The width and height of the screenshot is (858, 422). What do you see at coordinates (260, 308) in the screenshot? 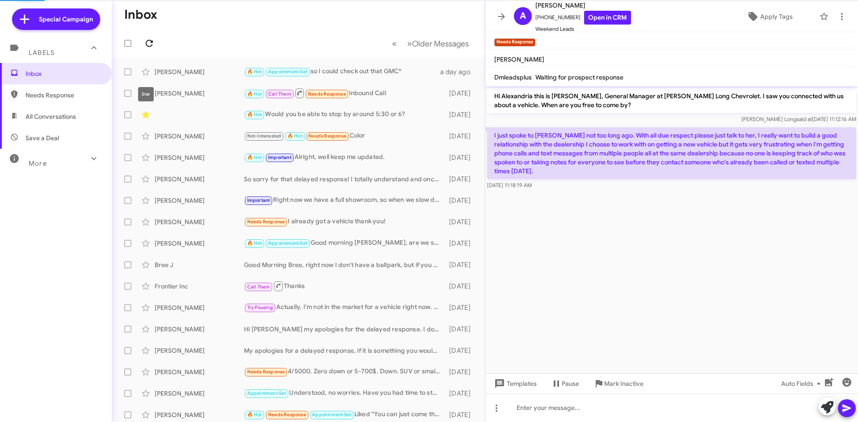
I see `span: Try Pausing` at bounding box center [260, 308].